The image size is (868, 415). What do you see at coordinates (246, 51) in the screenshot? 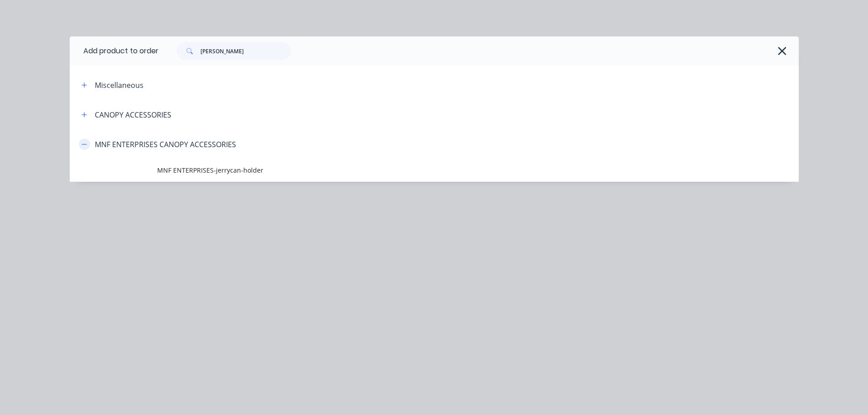
I see `input: Search...` at bounding box center [246, 51].